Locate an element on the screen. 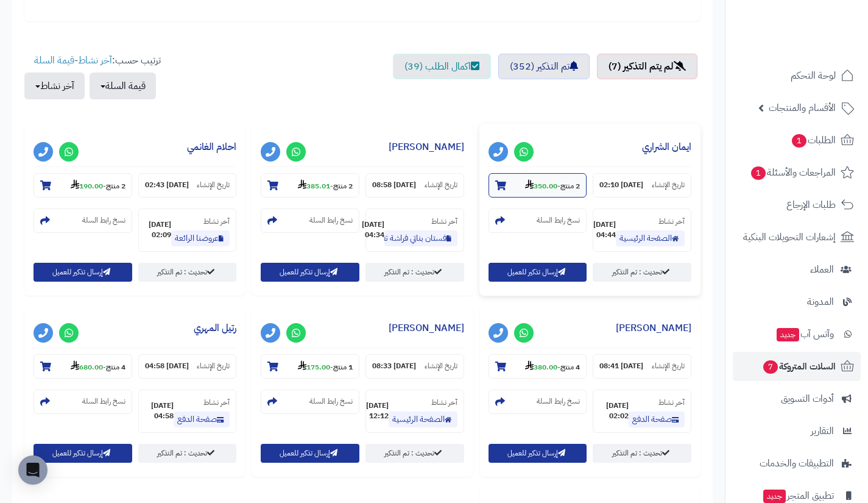 This screenshot has width=868, height=503. span: السلات المتروكة is located at coordinates (799, 366).